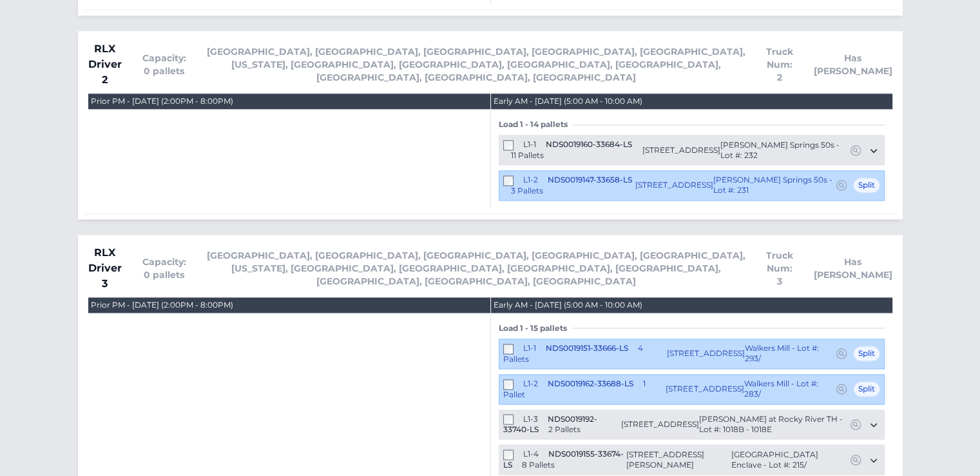 Image resolution: width=980 pixels, height=476 pixels. What do you see at coordinates (563, 459) in the screenshot?
I see `span: NDS0019155-33674-LS` at bounding box center [563, 459].